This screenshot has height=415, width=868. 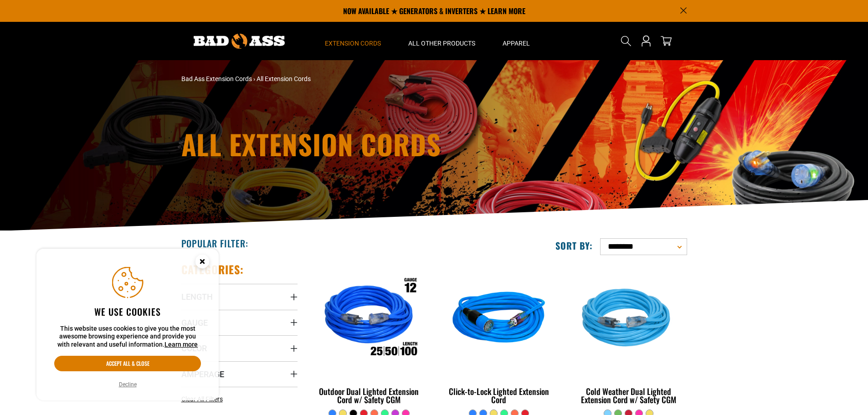 I want to click on button: Decline, so click(x=127, y=384).